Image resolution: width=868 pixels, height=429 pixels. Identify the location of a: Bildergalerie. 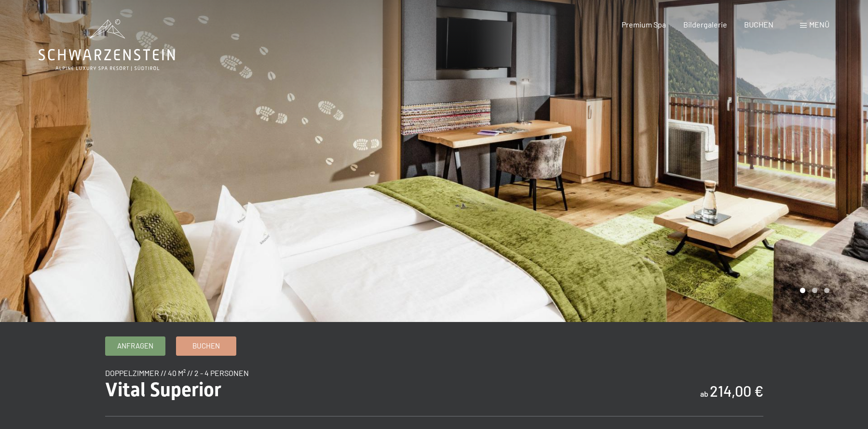
(705, 24).